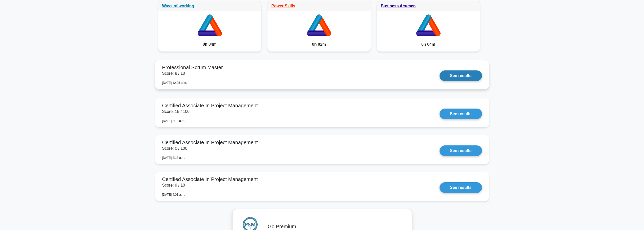  I want to click on a: Ways of working, so click(178, 6).